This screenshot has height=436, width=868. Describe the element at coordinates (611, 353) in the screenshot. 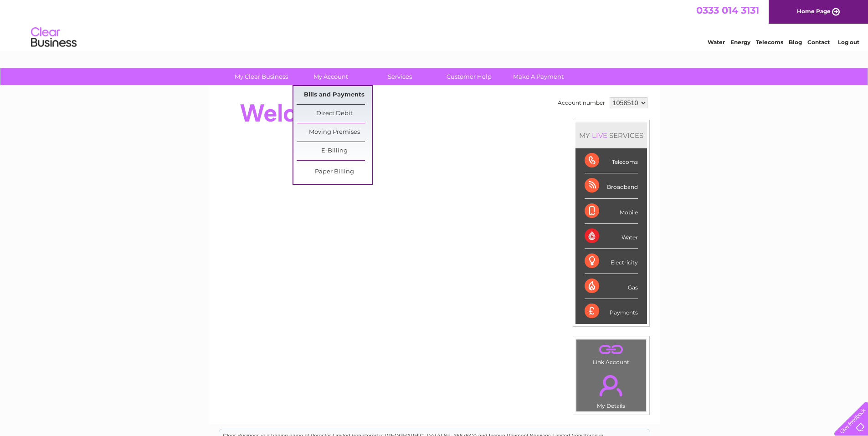

I see `td: Link Account` at that location.